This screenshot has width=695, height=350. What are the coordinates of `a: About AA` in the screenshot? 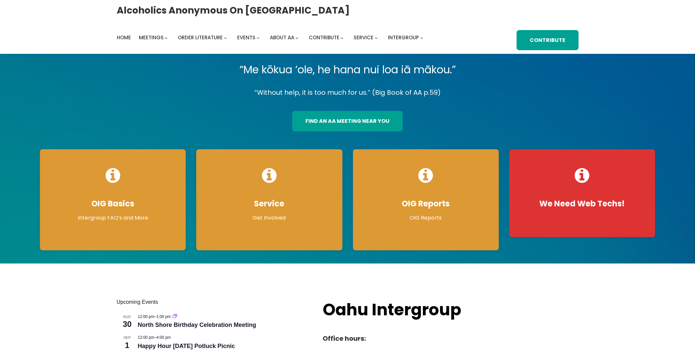 It's located at (282, 38).